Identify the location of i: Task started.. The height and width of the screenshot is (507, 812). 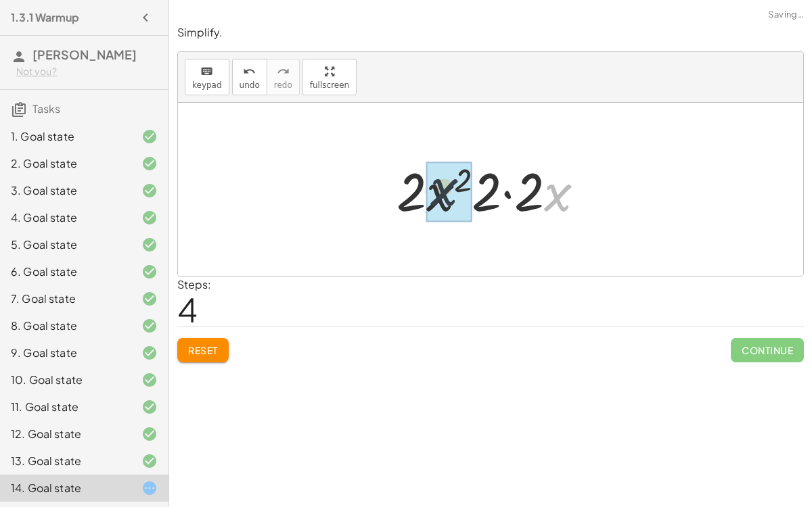
(150, 489).